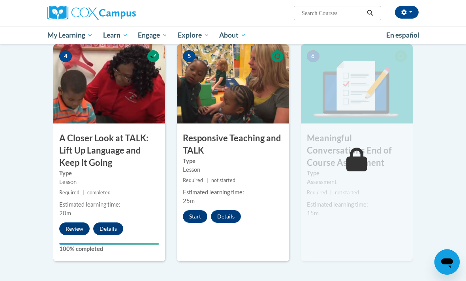 The height and width of the screenshot is (281, 466). What do you see at coordinates (109, 249) in the screenshot?
I see `label: 100% completed` at bounding box center [109, 249].